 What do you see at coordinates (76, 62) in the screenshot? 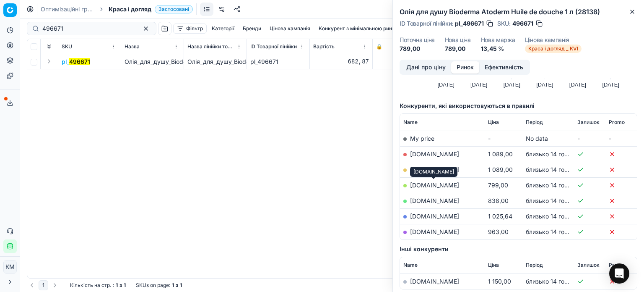
I see `button: pl_496671` at bounding box center [76, 62].